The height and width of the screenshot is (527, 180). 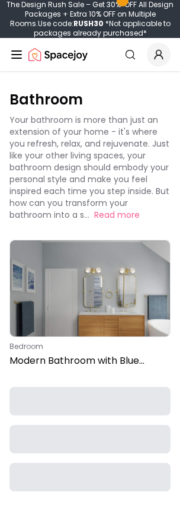 What do you see at coordinates (88, 361) in the screenshot?
I see `p: Modern Bathroom with Blue Accents` at bounding box center [88, 361].